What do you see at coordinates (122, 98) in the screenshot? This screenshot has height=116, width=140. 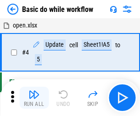 I see `img: Main button` at bounding box center [122, 98].